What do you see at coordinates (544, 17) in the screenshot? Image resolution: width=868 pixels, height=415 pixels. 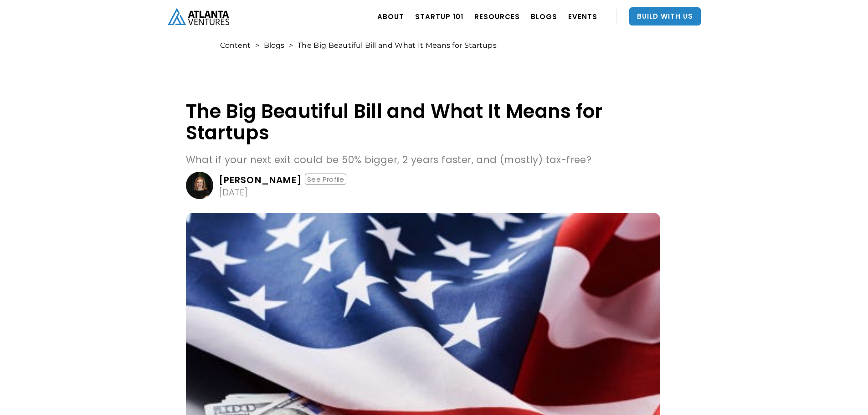 I see `a: BLOGS` at bounding box center [544, 17].